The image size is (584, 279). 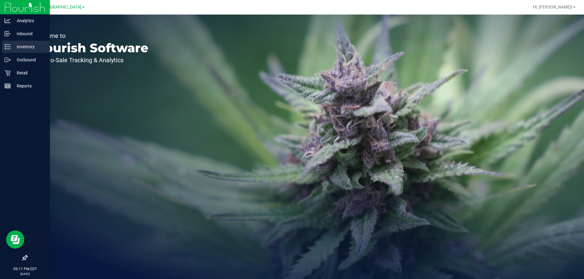 What do you see at coordinates (8, 21) in the screenshot?
I see `inline-svg: Analytics` at bounding box center [8, 21].